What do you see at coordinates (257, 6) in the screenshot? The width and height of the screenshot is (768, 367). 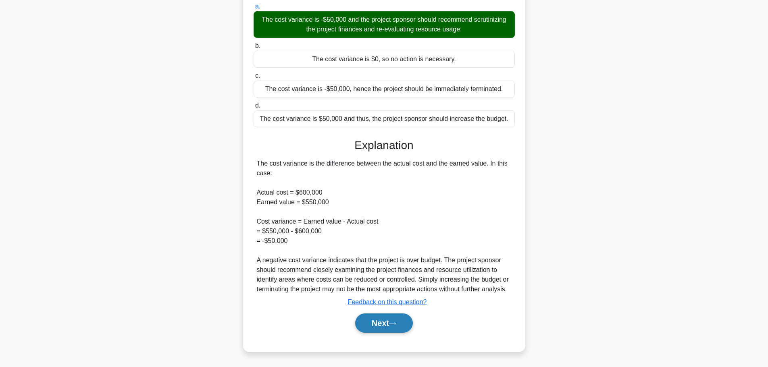 I see `span: a.` at bounding box center [257, 6].